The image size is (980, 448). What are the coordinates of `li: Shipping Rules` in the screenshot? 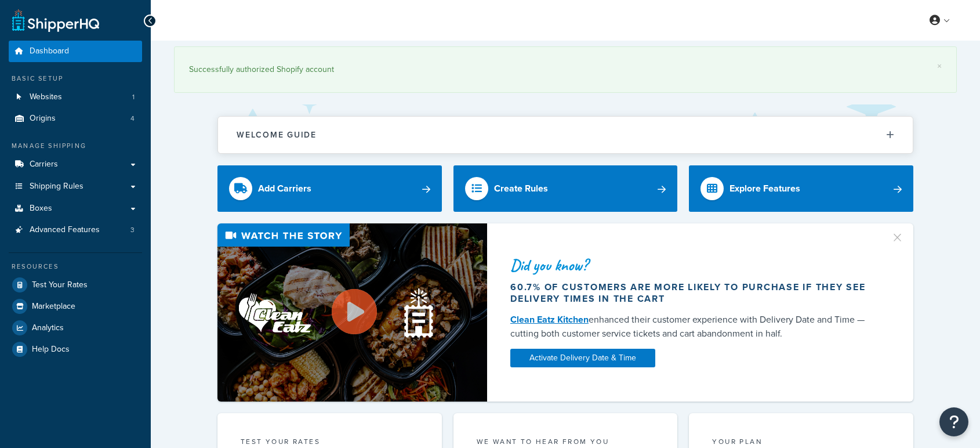 It's located at (75, 187).